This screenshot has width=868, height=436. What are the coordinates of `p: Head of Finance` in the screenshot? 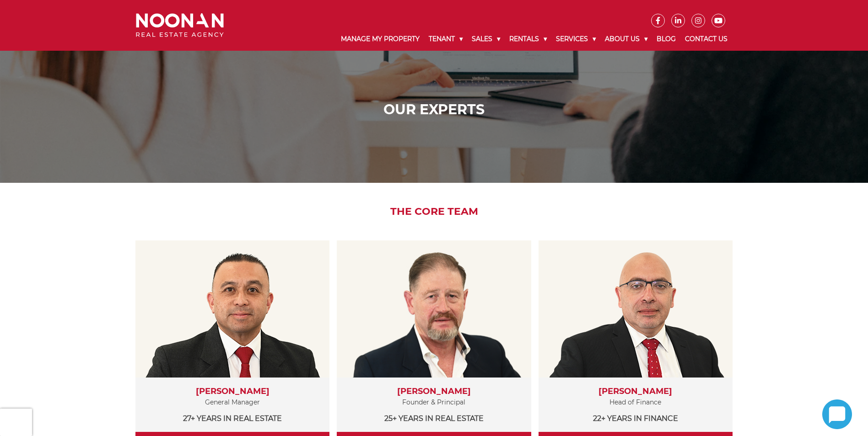 It's located at (635, 403).